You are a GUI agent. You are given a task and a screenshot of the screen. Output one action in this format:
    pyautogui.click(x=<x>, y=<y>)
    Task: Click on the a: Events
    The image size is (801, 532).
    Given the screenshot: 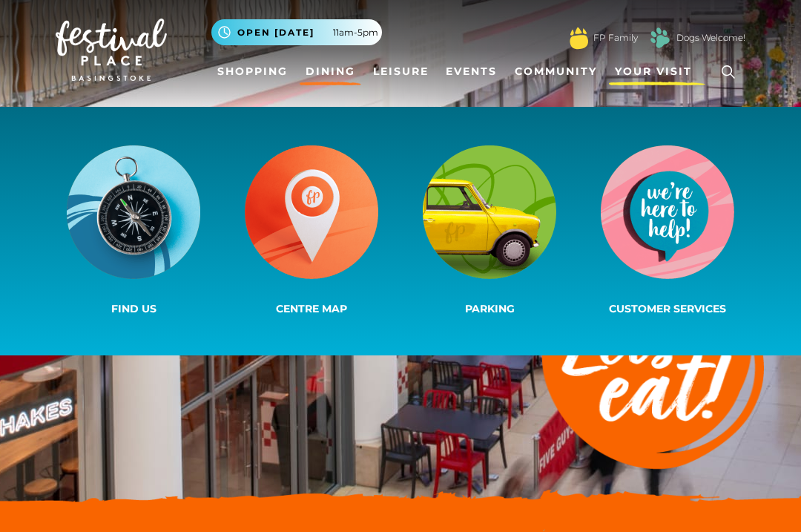 What is the action you would take?
    pyautogui.click(x=471, y=72)
    